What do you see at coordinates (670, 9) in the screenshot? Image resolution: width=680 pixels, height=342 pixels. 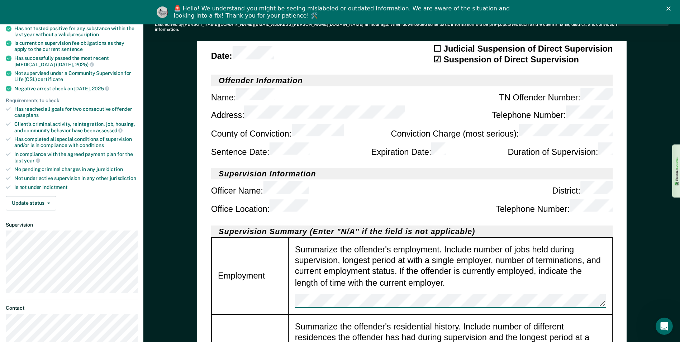 I see `div: Close` at bounding box center [670, 9].